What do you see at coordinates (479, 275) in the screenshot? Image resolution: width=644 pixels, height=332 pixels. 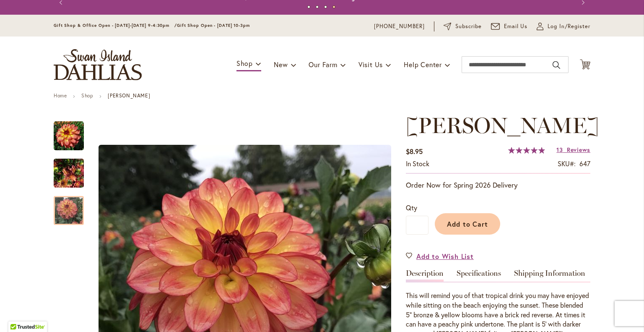 I see `a: Specifications` at bounding box center [479, 275].